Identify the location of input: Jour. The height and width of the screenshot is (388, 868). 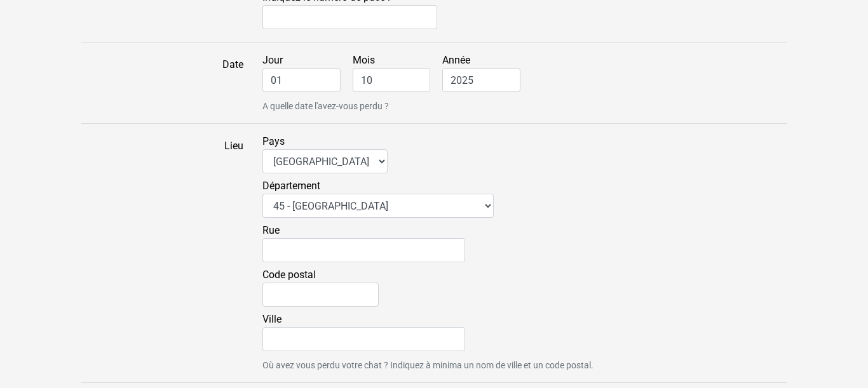
(301, 80).